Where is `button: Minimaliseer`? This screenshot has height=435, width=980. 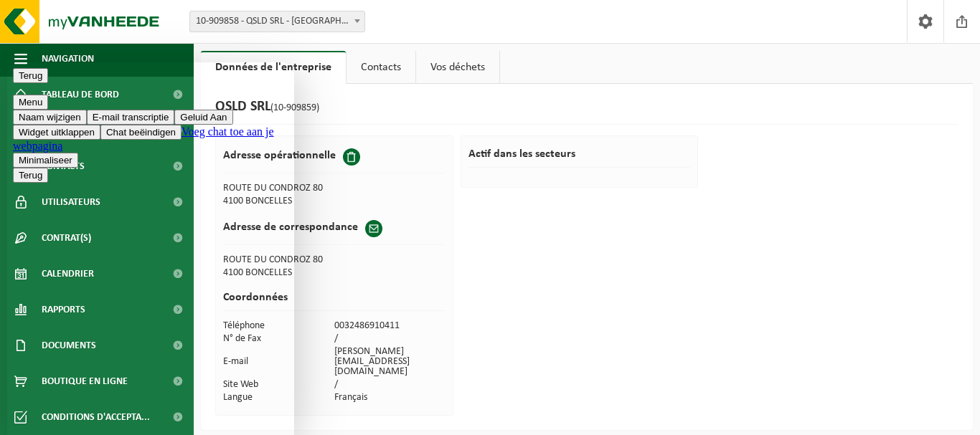 button: Minimaliseer is located at coordinates (38, 98).